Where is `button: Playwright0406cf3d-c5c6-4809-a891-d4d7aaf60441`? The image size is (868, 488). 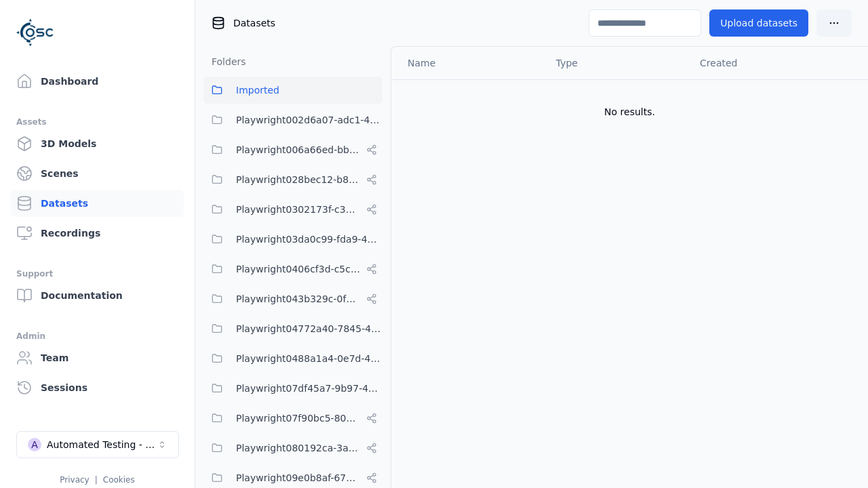 button: Playwright0406cf3d-c5c6-4809-a891-d4d7aaf60441 is located at coordinates (293, 269).